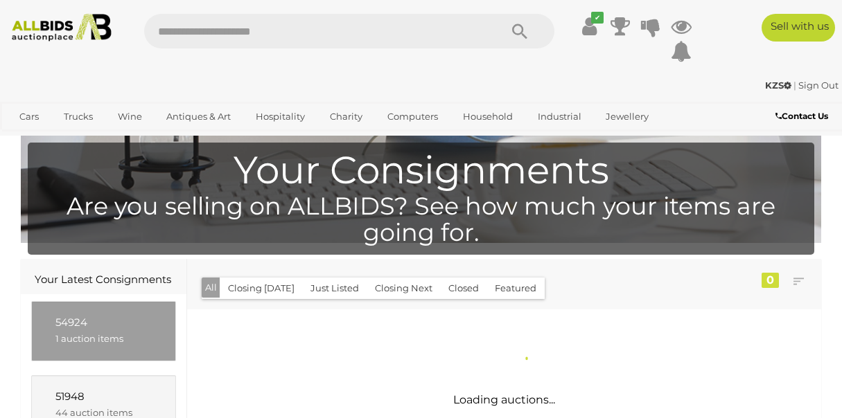 This screenshot has width=842, height=418. Describe the element at coordinates (29, 116) in the screenshot. I see `a: Cars` at that location.